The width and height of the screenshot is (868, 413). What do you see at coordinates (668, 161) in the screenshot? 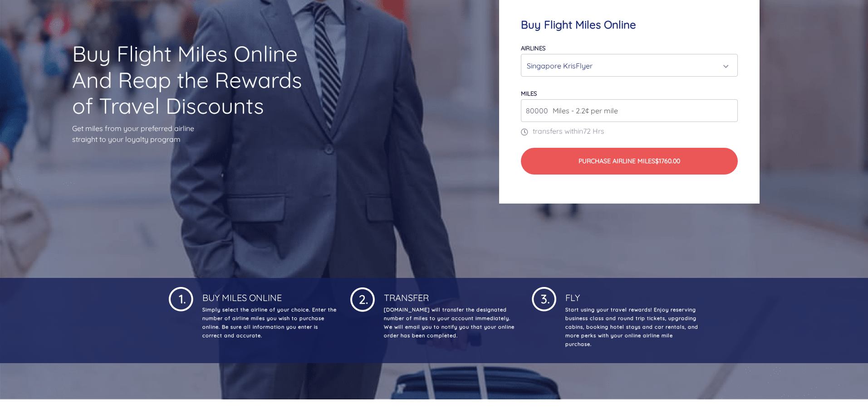
I see `span: $1760.00` at bounding box center [668, 161].